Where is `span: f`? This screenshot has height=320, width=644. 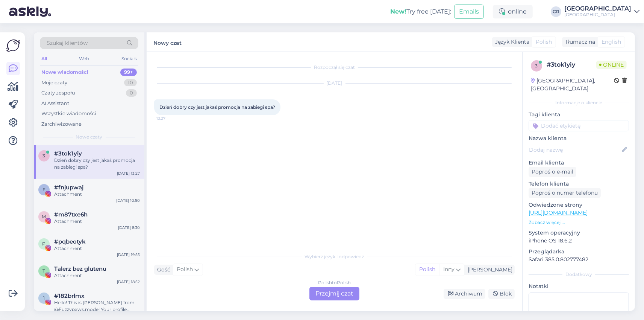
span: f is located at coordinates (44, 190).